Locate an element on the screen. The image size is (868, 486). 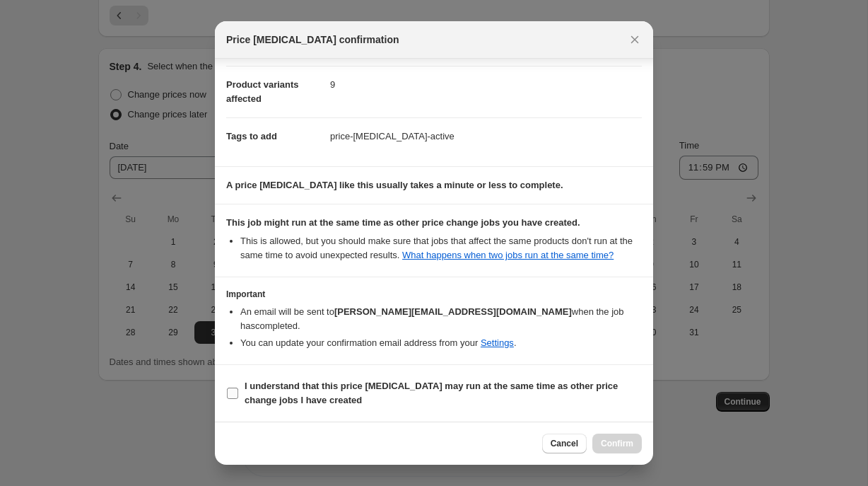
span: Cancel is located at coordinates (564, 444).